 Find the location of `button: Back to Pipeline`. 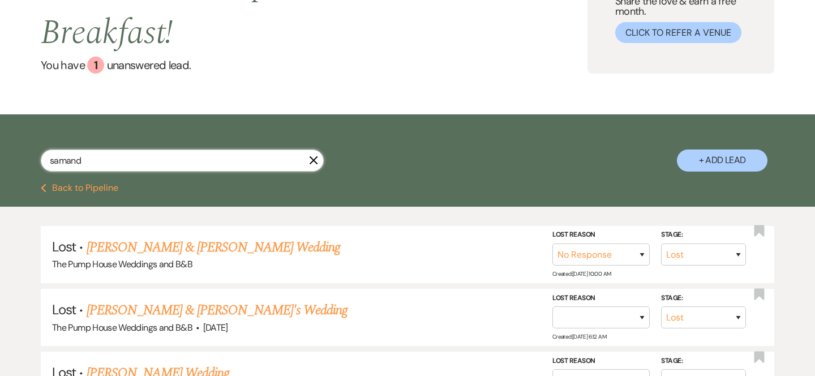

button: Back to Pipeline is located at coordinates (79, 188).